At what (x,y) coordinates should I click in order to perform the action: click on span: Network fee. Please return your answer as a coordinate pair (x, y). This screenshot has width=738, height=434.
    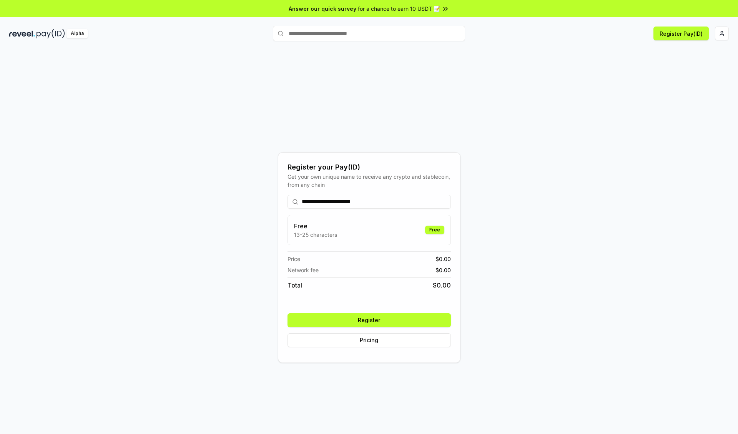
    Looking at the image, I should click on (303, 270).